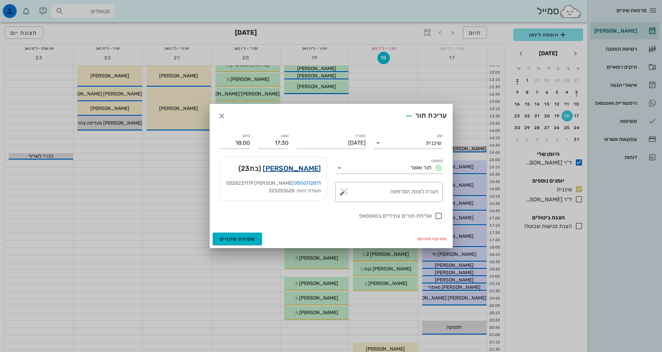 This screenshot has height=352, width=662. I want to click on span: (בת ), so click(250, 169).